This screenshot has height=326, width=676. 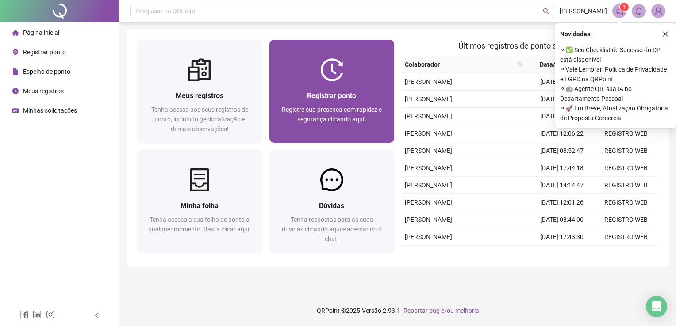 What do you see at coordinates (332, 91) in the screenshot?
I see `a: Registrar pontoRegistre sua presença com rapidez e segurança clicando aqui!` at bounding box center [332, 91].